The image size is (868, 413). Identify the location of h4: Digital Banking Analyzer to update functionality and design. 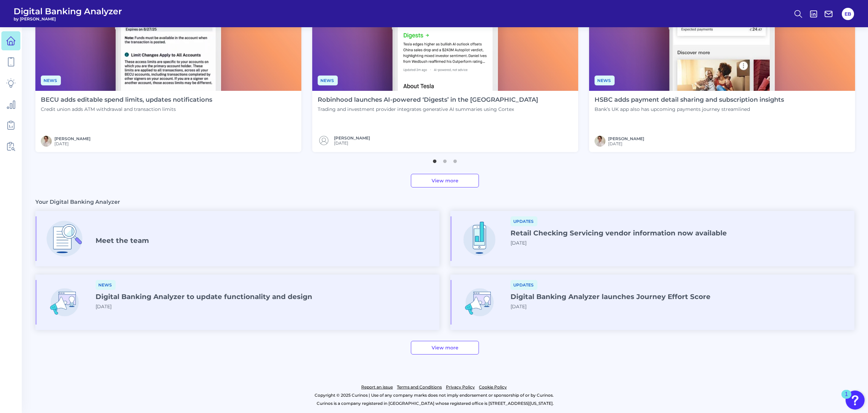
(204, 297).